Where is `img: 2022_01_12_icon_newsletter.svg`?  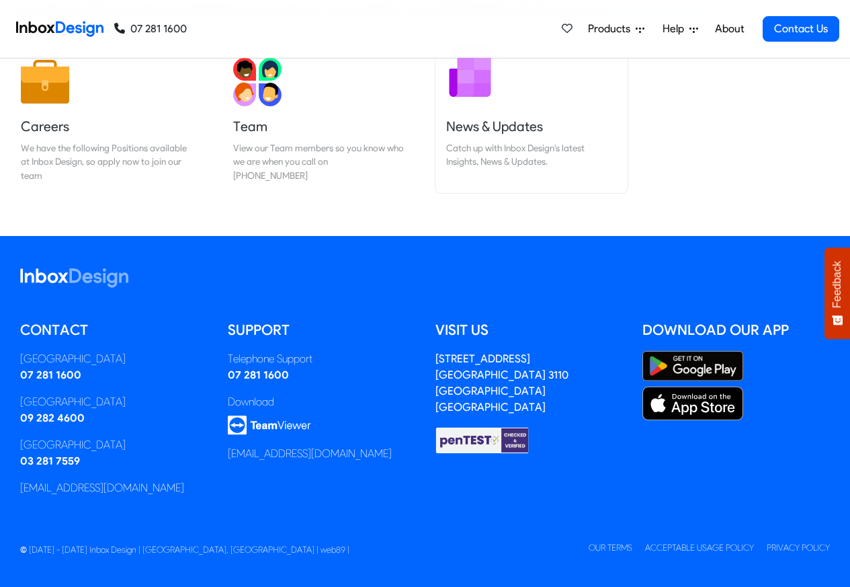 img: 2022_01_12_icon_newsletter.svg is located at coordinates (470, 77).